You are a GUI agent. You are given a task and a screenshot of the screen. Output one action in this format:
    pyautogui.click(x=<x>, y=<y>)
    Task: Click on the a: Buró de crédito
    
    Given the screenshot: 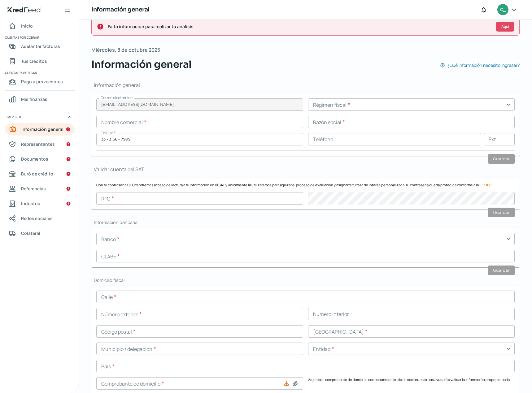 What is the action you would take?
    pyautogui.click(x=39, y=174)
    